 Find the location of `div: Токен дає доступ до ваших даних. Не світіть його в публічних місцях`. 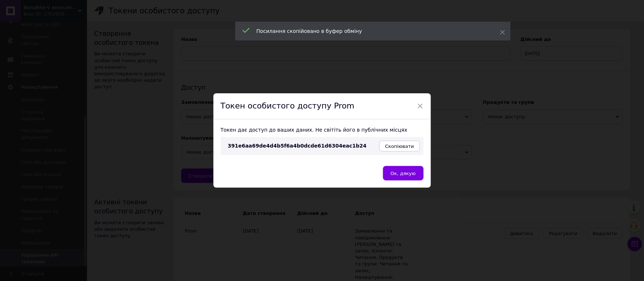

div: Токен дає доступ до ваших даних. Не світіть його в публічних місцях is located at coordinates (322, 130).